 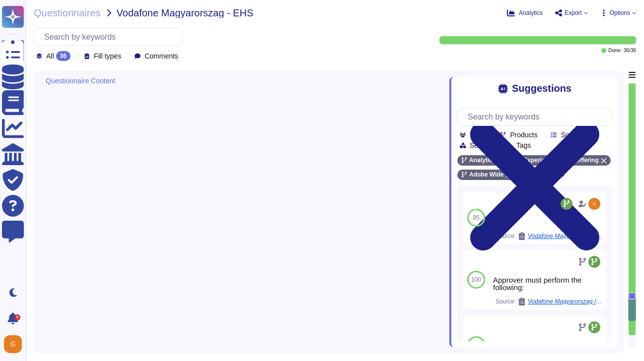 What do you see at coordinates (15, 345) in the screenshot?
I see `button: user` at bounding box center [15, 345].